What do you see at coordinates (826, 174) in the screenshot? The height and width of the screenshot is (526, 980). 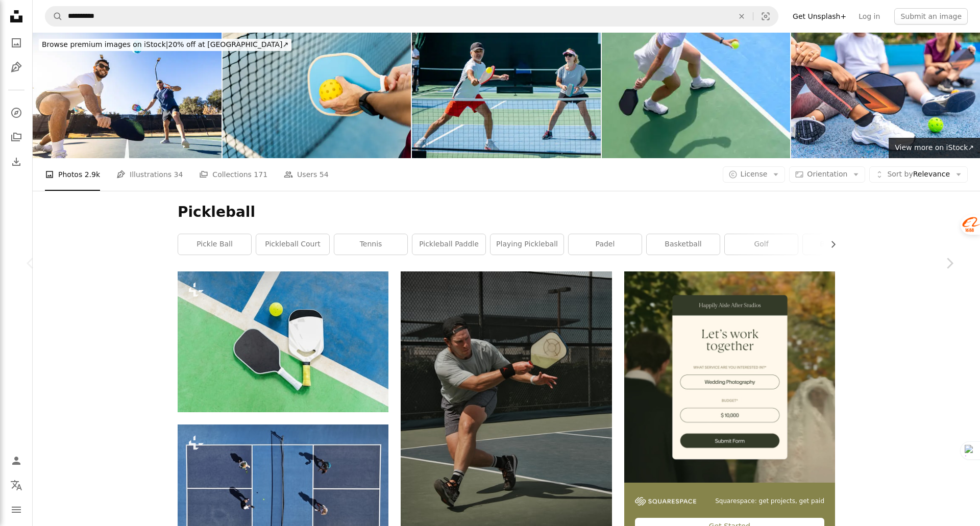 I see `span: Orientation` at bounding box center [826, 174].